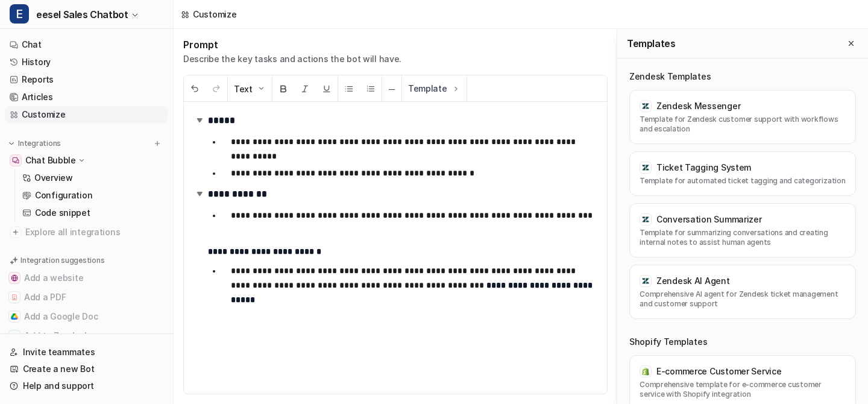 The width and height of the screenshot is (868, 404). Describe the element at coordinates (742, 299) in the screenshot. I see `p: Comprehensive AI agent for Zendesk ticket management and customer support` at that location.